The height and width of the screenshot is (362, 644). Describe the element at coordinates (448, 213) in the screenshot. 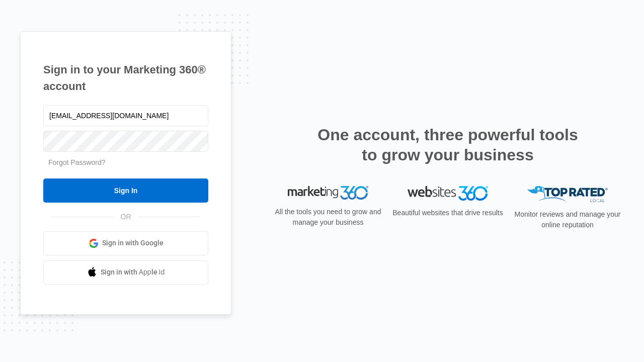

I see `p: Beautiful websites that drive results` at that location.